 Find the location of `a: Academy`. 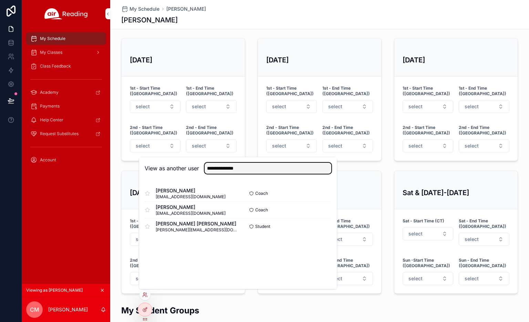

a: Academy is located at coordinates (66, 92).